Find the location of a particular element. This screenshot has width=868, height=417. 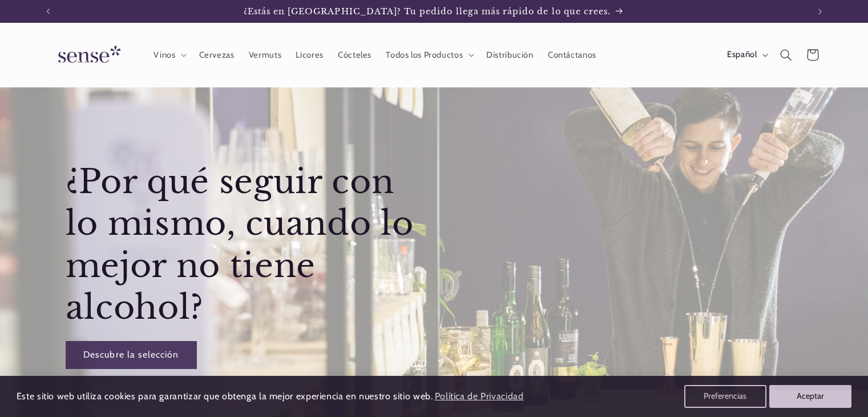

span: Todos los Productos is located at coordinates (424, 55).